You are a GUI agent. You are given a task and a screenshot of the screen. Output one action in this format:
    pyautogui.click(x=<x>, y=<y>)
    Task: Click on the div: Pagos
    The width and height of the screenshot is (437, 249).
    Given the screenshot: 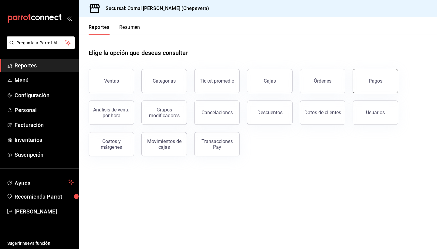 What is the action you would take?
    pyautogui.click(x=376, y=81)
    